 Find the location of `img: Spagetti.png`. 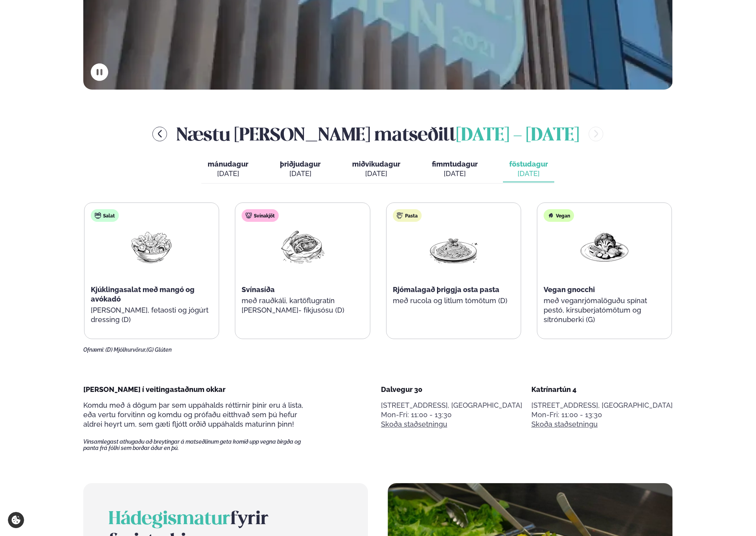

img: Spagetti.png is located at coordinates (453, 247).